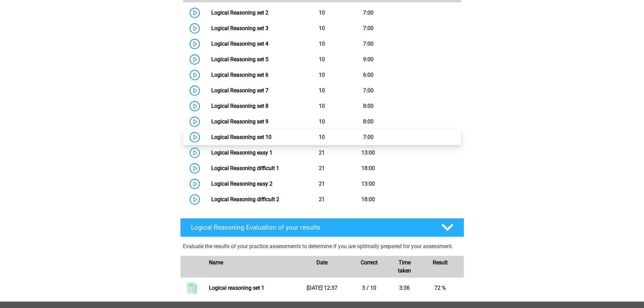 The height and width of the screenshot is (308, 644). I want to click on div: Time taken, so click(405, 267).